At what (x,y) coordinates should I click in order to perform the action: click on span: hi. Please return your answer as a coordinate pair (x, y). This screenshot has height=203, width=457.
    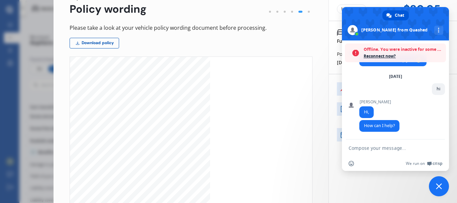
    Looking at the image, I should click on (438, 89).